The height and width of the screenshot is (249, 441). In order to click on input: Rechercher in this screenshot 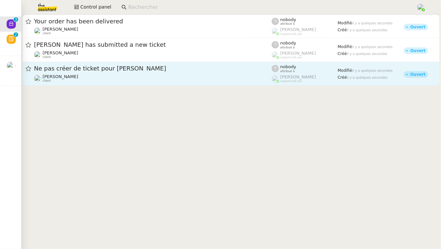, I will do `click(269, 7)`.